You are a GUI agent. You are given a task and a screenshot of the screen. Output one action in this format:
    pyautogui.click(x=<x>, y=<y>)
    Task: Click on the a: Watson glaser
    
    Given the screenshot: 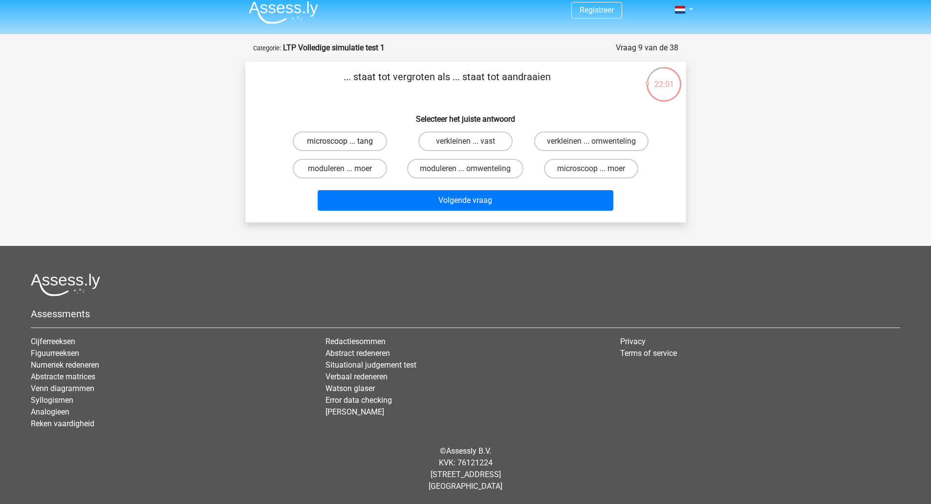 What is the action you would take?
    pyautogui.click(x=350, y=388)
    